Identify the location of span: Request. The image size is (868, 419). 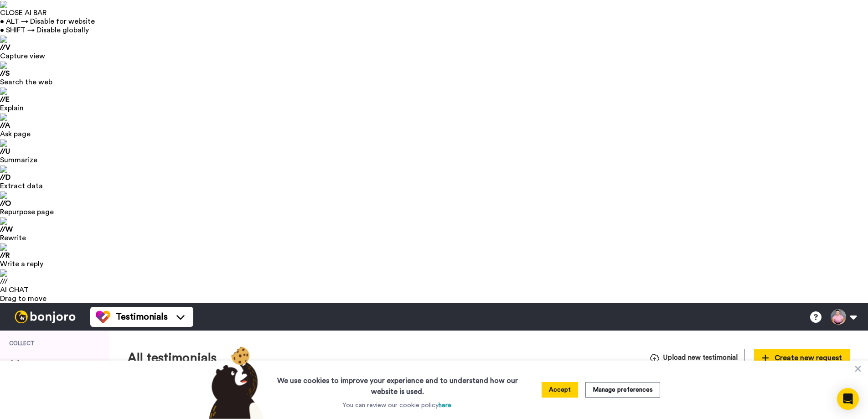
(69, 365).